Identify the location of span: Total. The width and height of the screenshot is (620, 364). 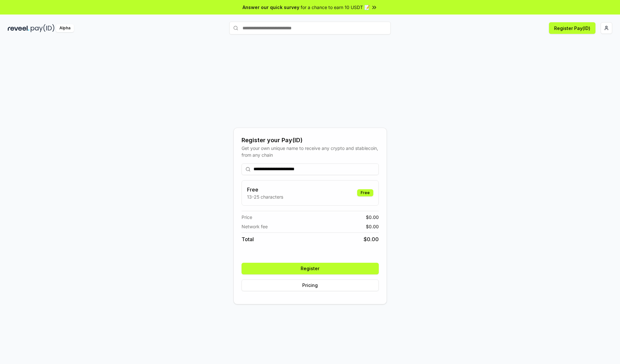
(247, 239).